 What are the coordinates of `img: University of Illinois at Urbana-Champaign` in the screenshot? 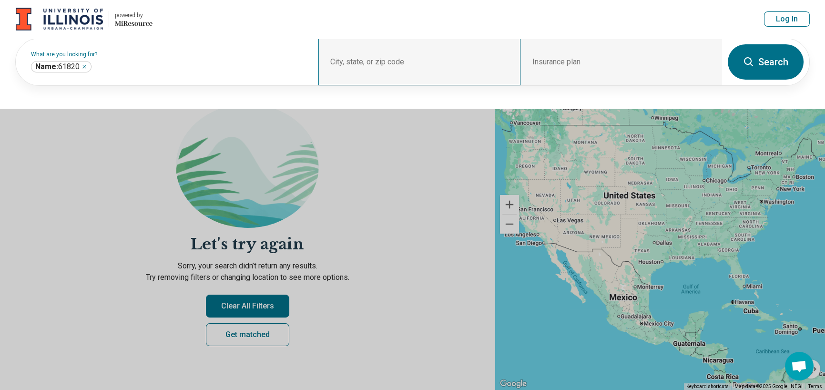 It's located at (59, 19).